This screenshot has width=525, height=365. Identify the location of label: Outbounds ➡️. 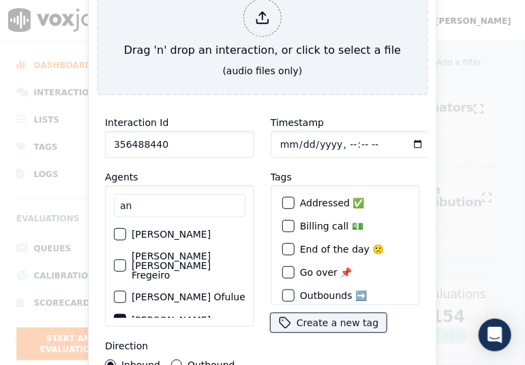
(333, 296).